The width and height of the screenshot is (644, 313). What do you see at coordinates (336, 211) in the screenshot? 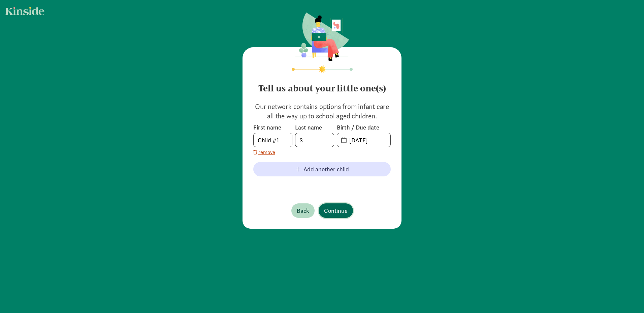
I see `span: Continue` at bounding box center [336, 211].